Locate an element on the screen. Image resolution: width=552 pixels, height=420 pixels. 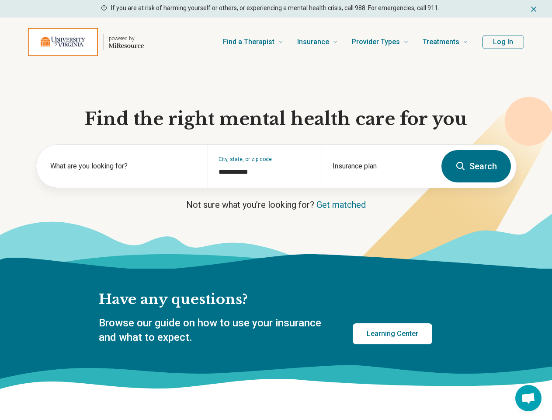
a: Home page is located at coordinates (86, 42).